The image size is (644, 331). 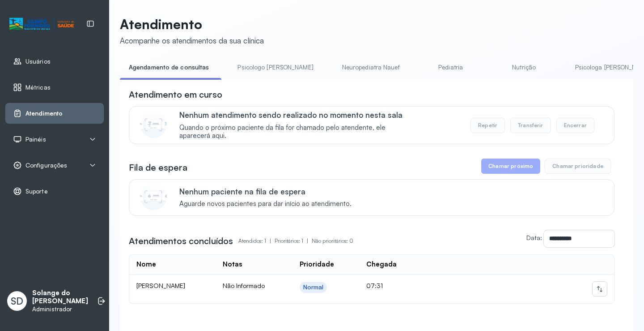 I want to click on div: Prioridade, so click(x=317, y=264).